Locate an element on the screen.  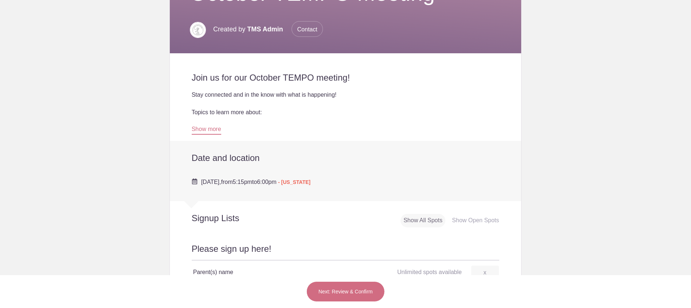
span: Contact is located at coordinates (307, 29).